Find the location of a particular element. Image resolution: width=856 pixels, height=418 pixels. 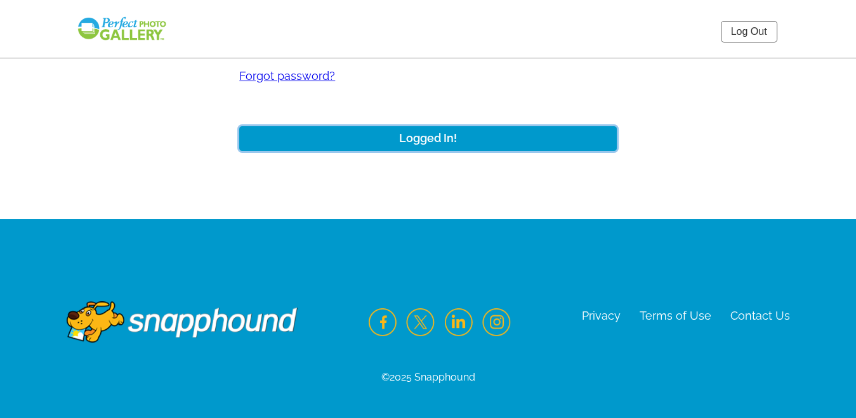

a: Contact Us is located at coordinates (760, 315).